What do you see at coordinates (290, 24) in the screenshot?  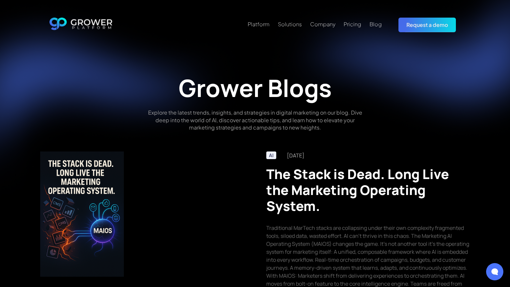 I see `div: Solutions` at bounding box center [290, 24].